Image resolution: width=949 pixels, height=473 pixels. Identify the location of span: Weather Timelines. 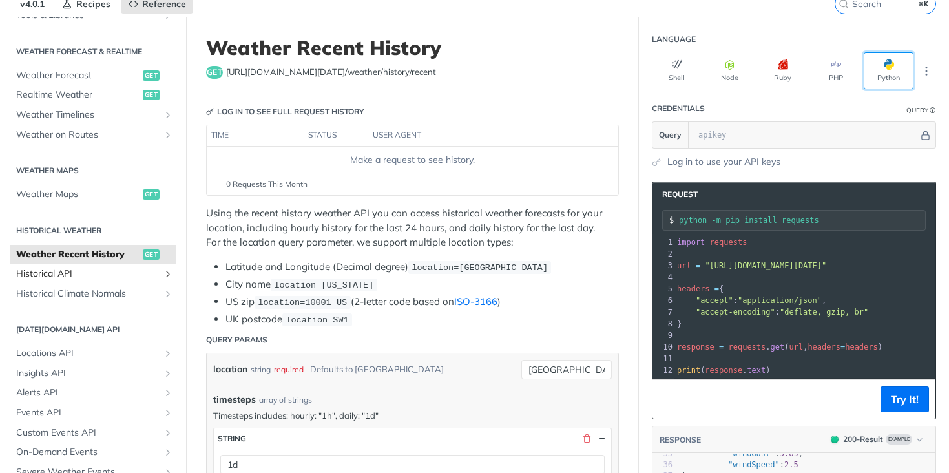
(88, 115).